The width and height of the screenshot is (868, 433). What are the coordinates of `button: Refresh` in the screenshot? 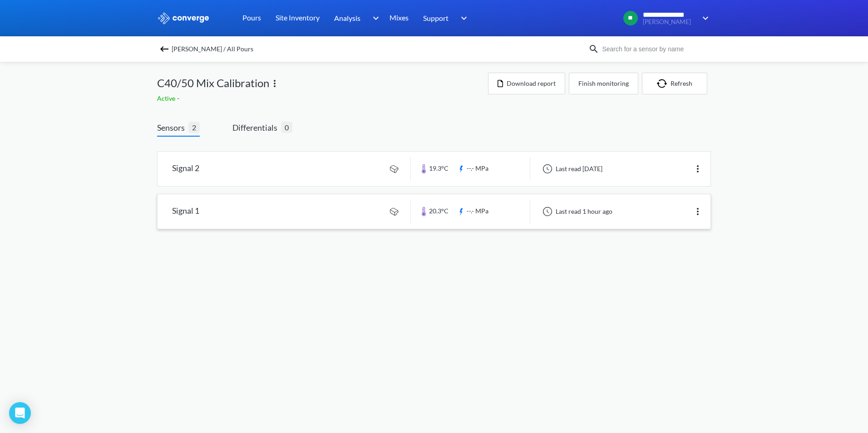 It's located at (674, 84).